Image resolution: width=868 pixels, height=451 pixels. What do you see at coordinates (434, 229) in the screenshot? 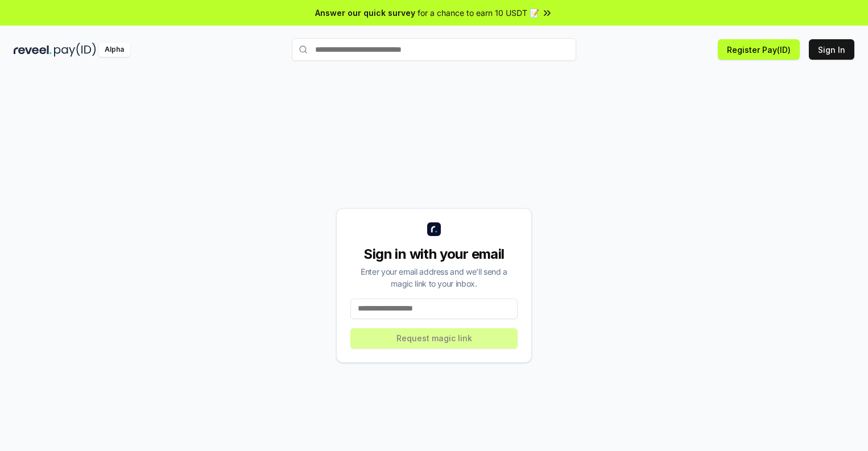
I see `img: logo_small` at bounding box center [434, 229].